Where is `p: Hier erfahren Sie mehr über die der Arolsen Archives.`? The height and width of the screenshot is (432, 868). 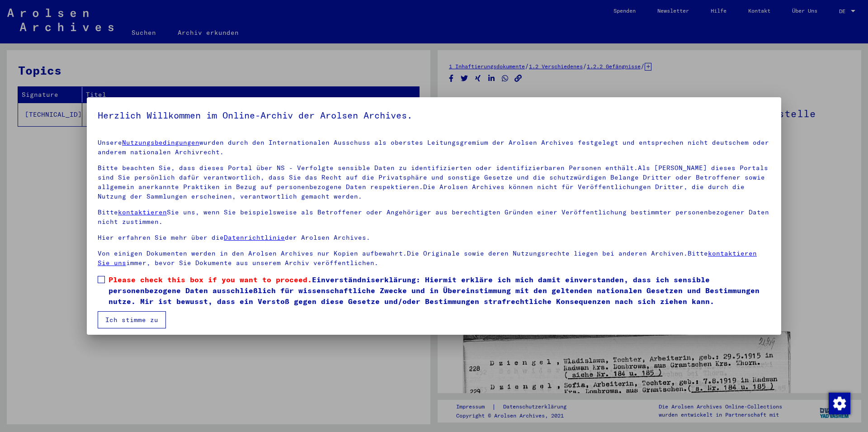
p: Hier erfahren Sie mehr über die der Arolsen Archives. is located at coordinates (434, 237).